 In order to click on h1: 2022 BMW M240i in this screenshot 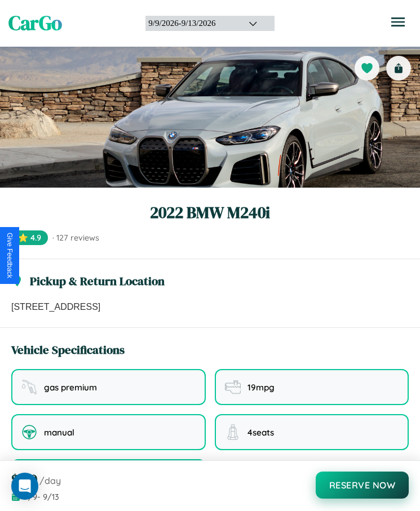, I will do `click(210, 212)`.